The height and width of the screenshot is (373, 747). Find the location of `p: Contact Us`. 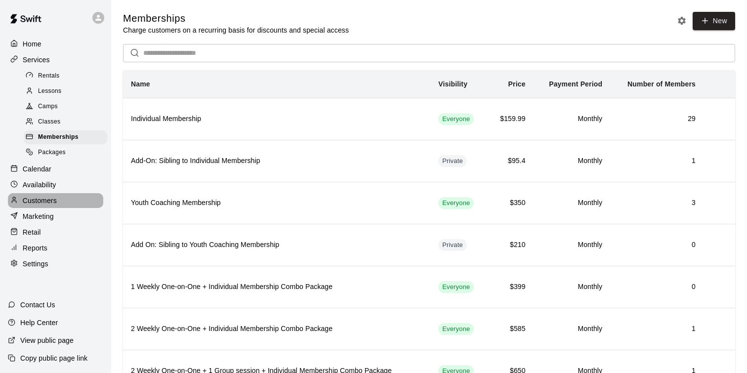

p: Contact Us is located at coordinates (38, 305).